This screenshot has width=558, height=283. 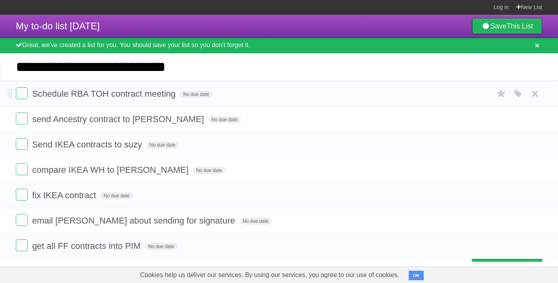 What do you see at coordinates (416, 275) in the screenshot?
I see `button: OK` at bounding box center [416, 275].